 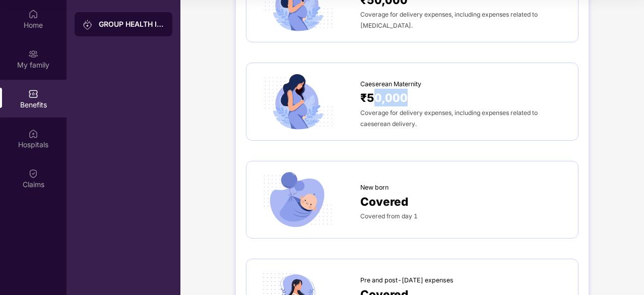 I want to click on div: GROUP HEALTH INSURANCE, so click(x=131, y=24).